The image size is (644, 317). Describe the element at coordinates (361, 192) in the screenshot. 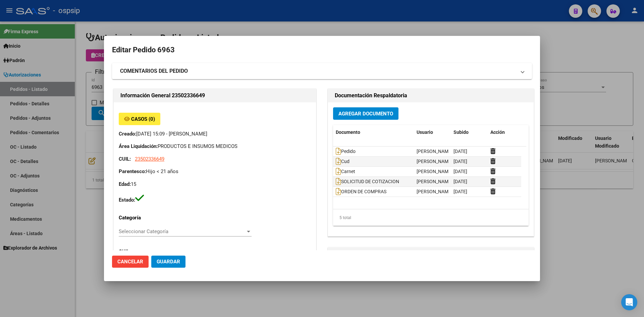

I see `span: ORDEN DE COMPRAS` at that location.